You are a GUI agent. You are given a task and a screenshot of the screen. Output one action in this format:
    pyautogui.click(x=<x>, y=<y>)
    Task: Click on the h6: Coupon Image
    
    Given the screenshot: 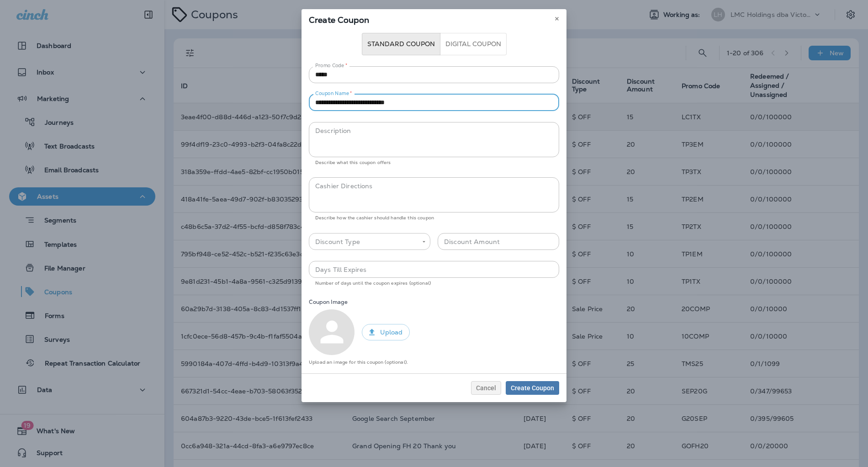 What is the action you would take?
    pyautogui.click(x=434, y=302)
    